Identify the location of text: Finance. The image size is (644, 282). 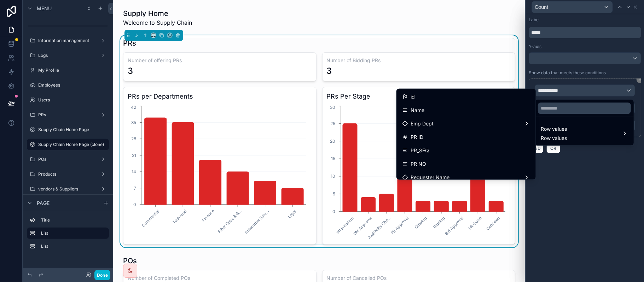
(208, 216).